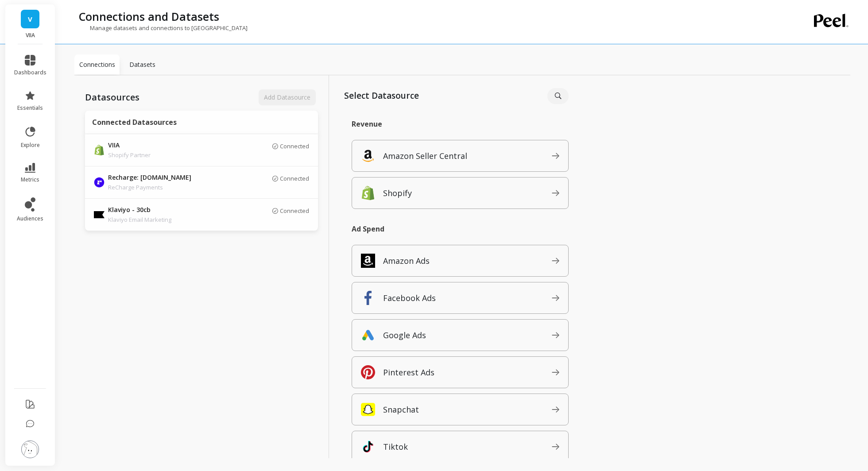  Describe the element at coordinates (396, 446) in the screenshot. I see `p: Tiktok` at that location.